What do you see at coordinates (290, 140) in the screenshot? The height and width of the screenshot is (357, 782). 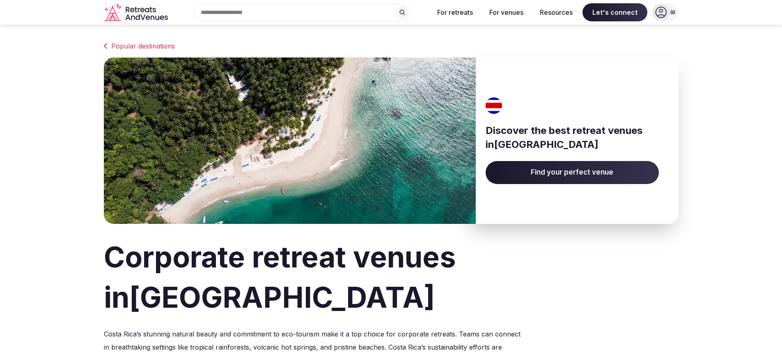 I see `img: Banner image for Costa Rica representative of the country` at bounding box center [290, 140].